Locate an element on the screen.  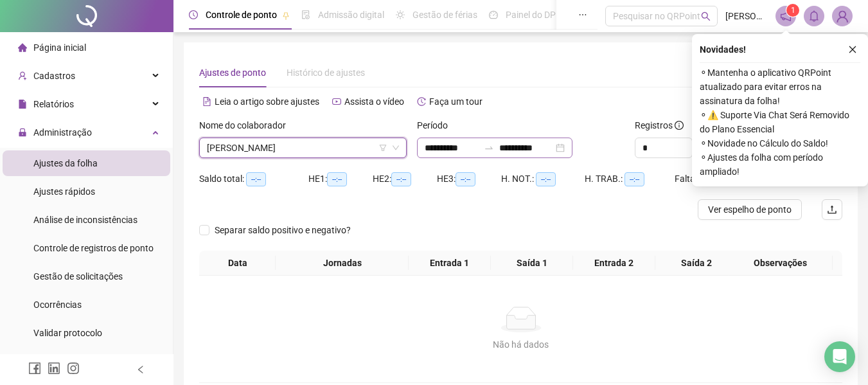
span: filter is located at coordinates (383, 148).